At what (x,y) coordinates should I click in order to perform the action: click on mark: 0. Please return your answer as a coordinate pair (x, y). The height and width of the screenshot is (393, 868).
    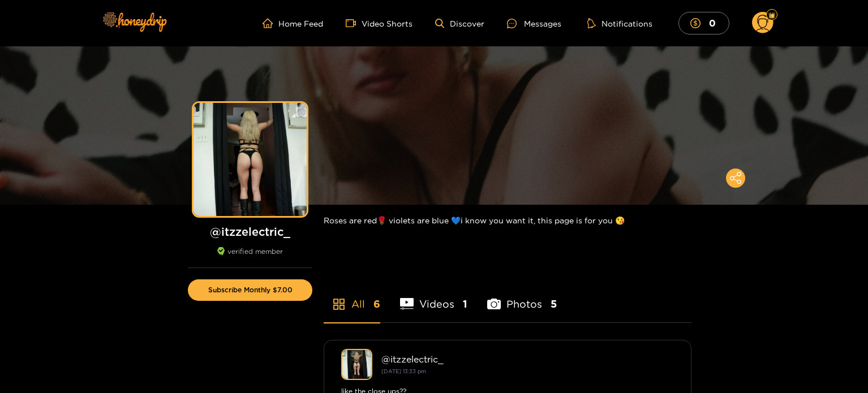
    Looking at the image, I should click on (712, 23).